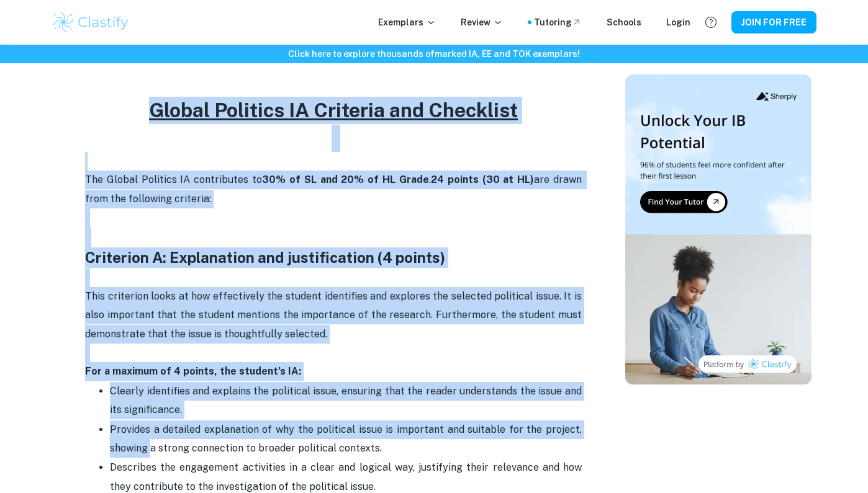  What do you see at coordinates (558, 22) in the screenshot?
I see `a: Tutoring` at bounding box center [558, 22].